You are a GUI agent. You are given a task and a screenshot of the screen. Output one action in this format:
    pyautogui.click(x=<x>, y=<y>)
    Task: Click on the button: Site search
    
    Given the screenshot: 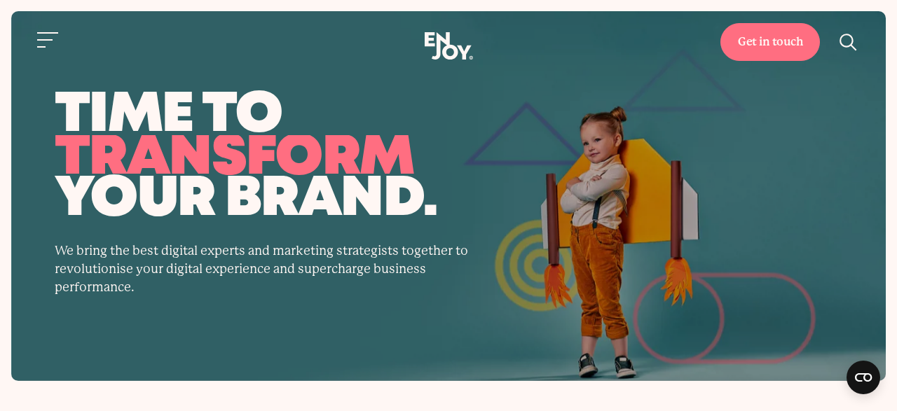 What is the action you would take?
    pyautogui.click(x=848, y=42)
    